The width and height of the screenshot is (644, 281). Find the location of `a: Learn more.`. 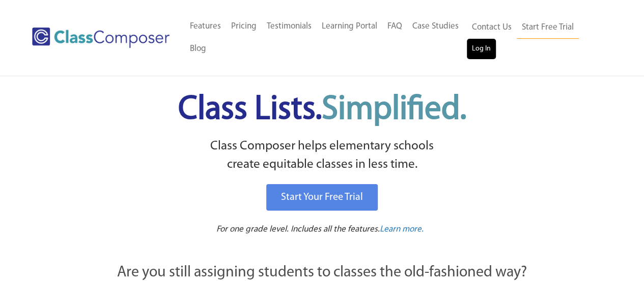

a: Learn more. is located at coordinates (402, 229).